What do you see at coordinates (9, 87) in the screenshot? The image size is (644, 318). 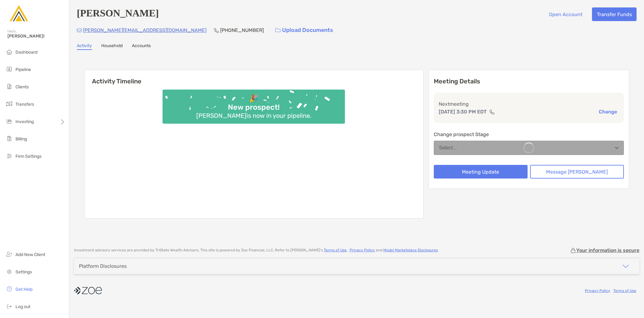 I see `img: clients icon` at bounding box center [9, 87].